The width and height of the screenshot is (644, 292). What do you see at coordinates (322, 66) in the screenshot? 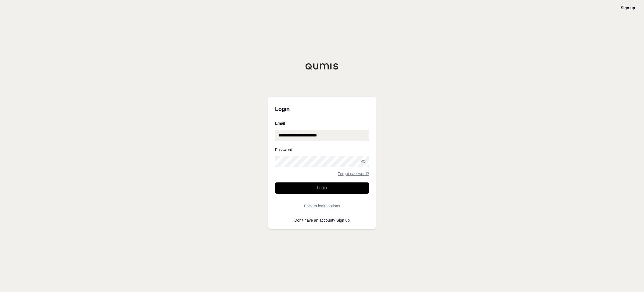
I see `img: Qumis` at bounding box center [322, 66].